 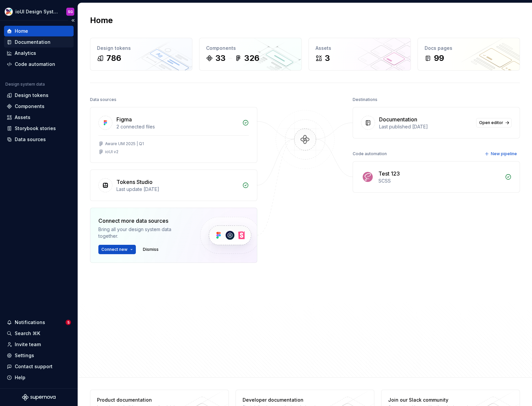 I want to click on div: 326, so click(x=252, y=58).